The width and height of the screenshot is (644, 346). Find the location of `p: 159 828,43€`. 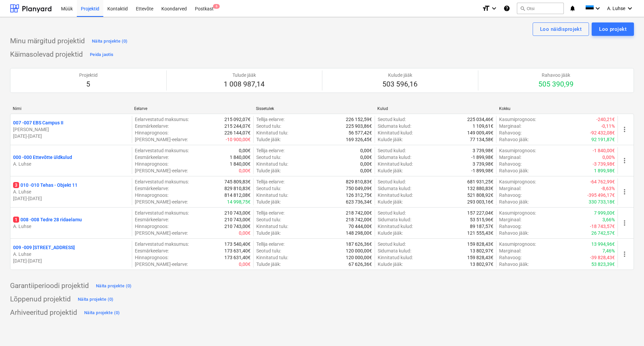

p: 159 828,43€ is located at coordinates (480, 244).